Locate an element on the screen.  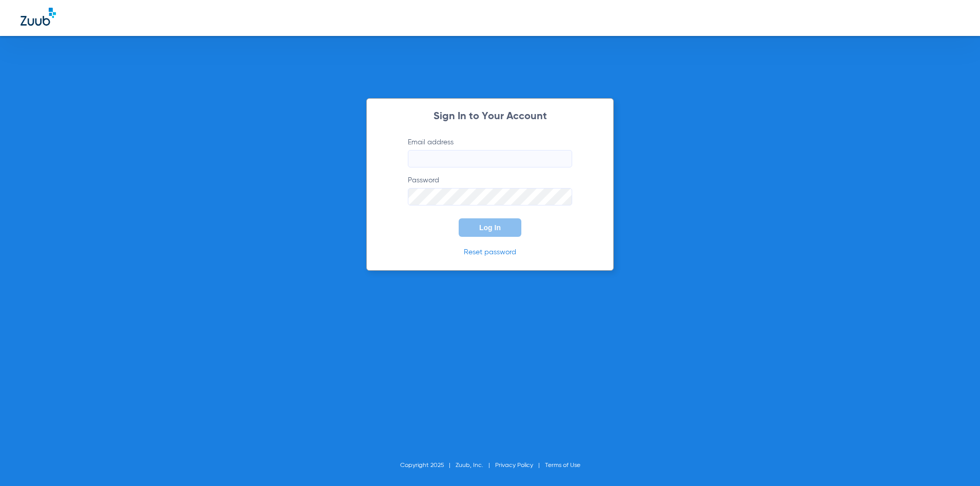
input: Password is located at coordinates (490, 197).